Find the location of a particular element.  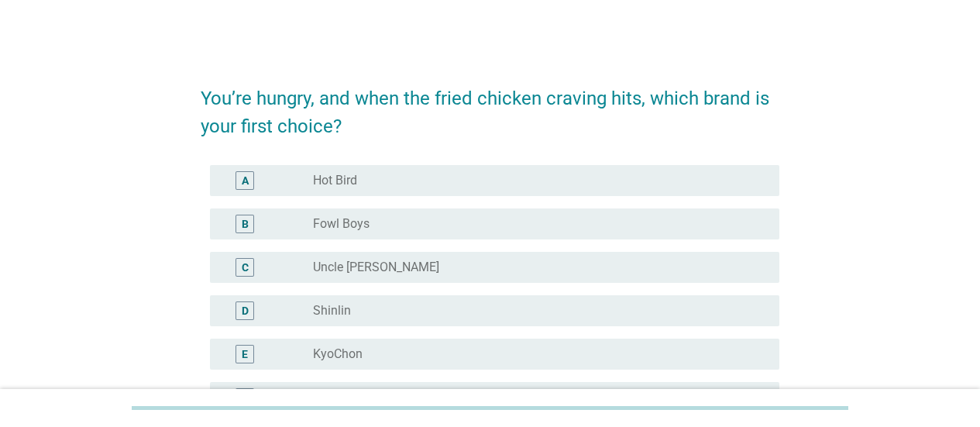

div: D is located at coordinates (245, 310).